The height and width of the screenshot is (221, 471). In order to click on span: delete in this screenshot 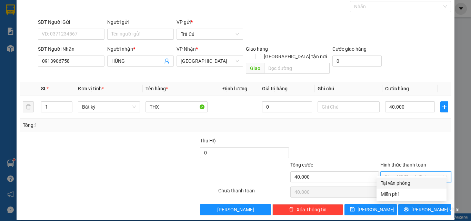, I will do `click(291, 210)`.